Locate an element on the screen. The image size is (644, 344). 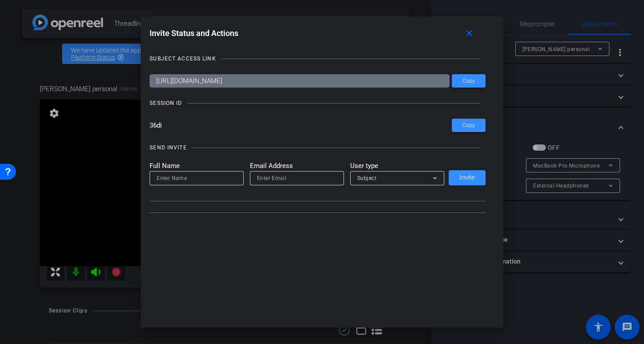
mat-icon: close is located at coordinates (469, 34).